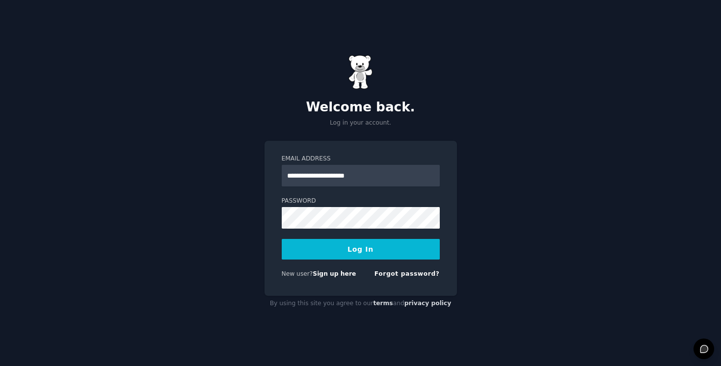  I want to click on label: Password, so click(361, 201).